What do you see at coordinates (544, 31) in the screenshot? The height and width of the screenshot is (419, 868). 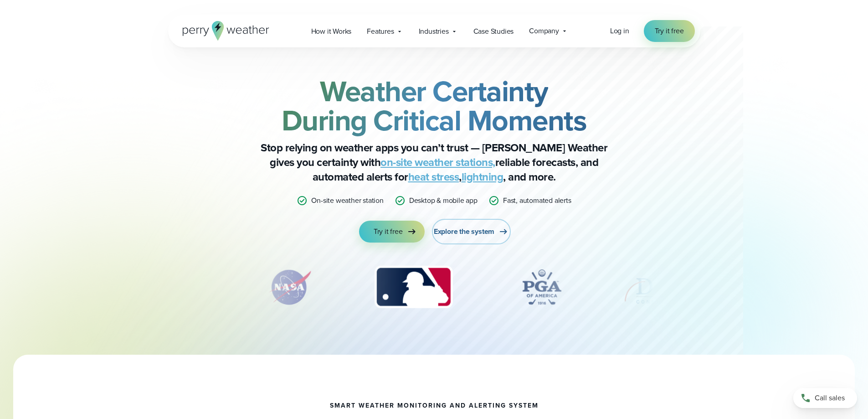 I see `span: Company` at bounding box center [544, 31].